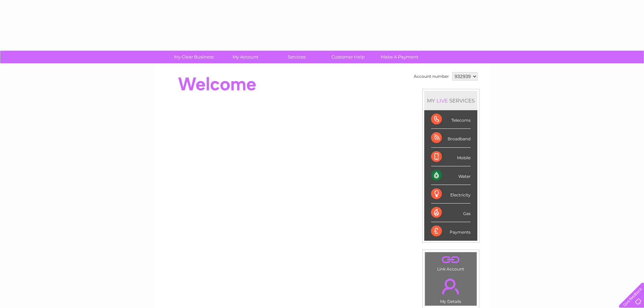 Image resolution: width=644 pixels, height=308 pixels. What do you see at coordinates (450, 101) in the screenshot?
I see `div: MY SERVICES` at bounding box center [450, 101].